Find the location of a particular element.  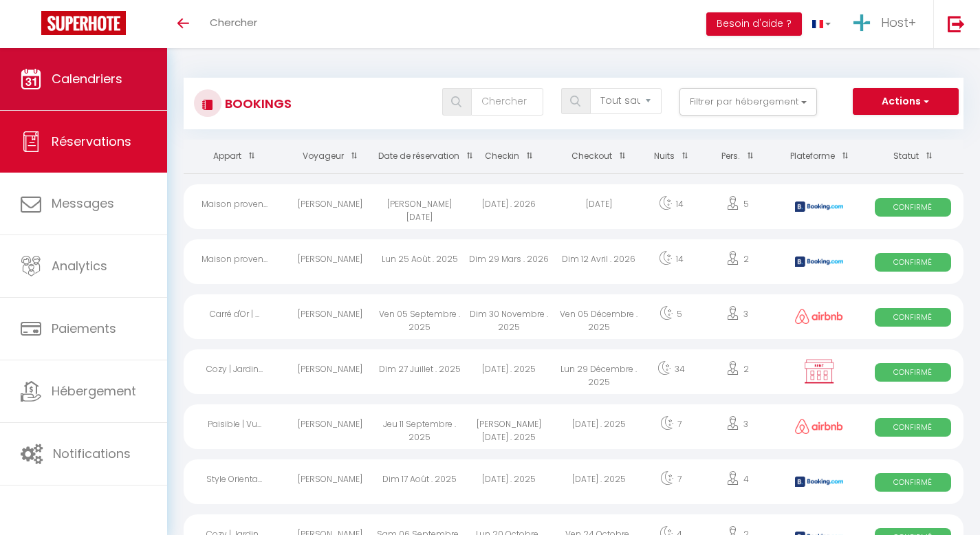

button: Ouvrir le widget de chat LiveChat is located at coordinates (31, 26).